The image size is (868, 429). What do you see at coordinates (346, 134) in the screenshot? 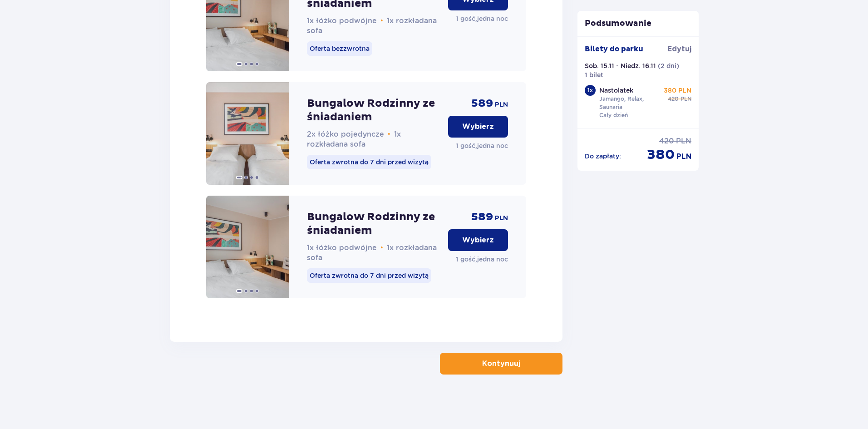
I see `span: 2x łóżko pojedyncze` at bounding box center [346, 134].